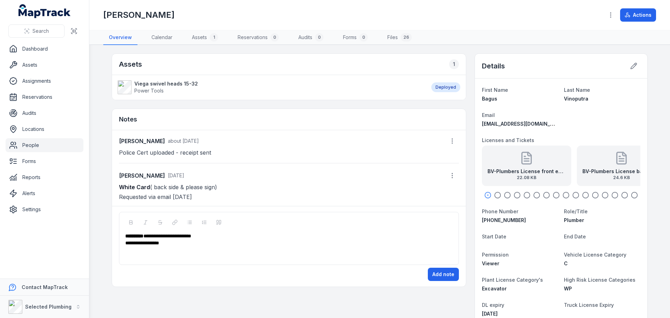 This screenshot has height=318, width=670. I want to click on a: Forms, so click(44, 161).